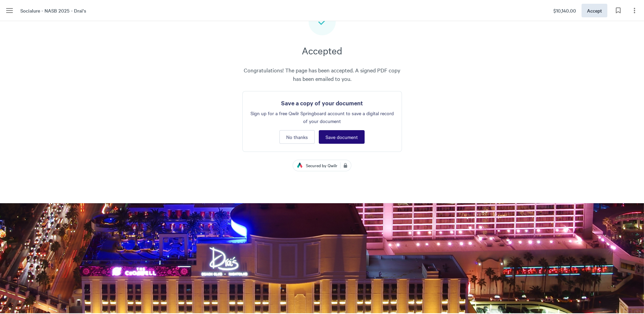 The image size is (644, 314). Describe the element at coordinates (323, 165) in the screenshot. I see `span: Secured by Qwilr` at that location.